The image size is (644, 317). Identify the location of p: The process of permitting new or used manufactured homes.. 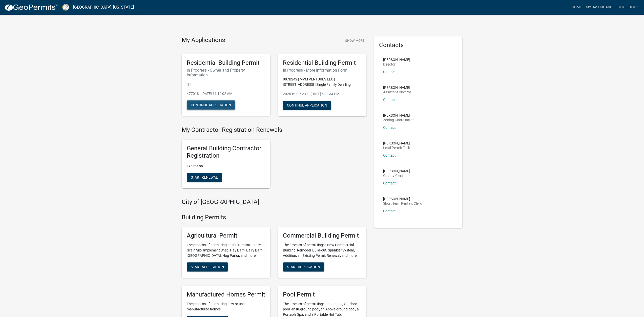
(226, 307).